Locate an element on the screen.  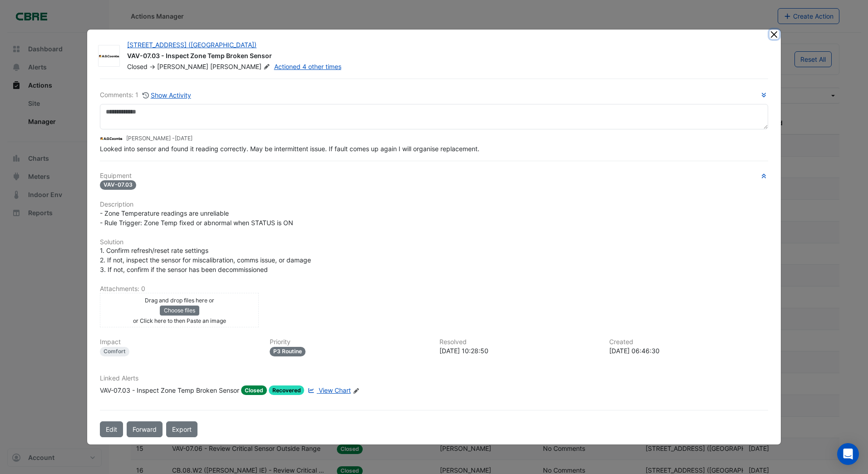
div: Comfort is located at coordinates (115, 352).